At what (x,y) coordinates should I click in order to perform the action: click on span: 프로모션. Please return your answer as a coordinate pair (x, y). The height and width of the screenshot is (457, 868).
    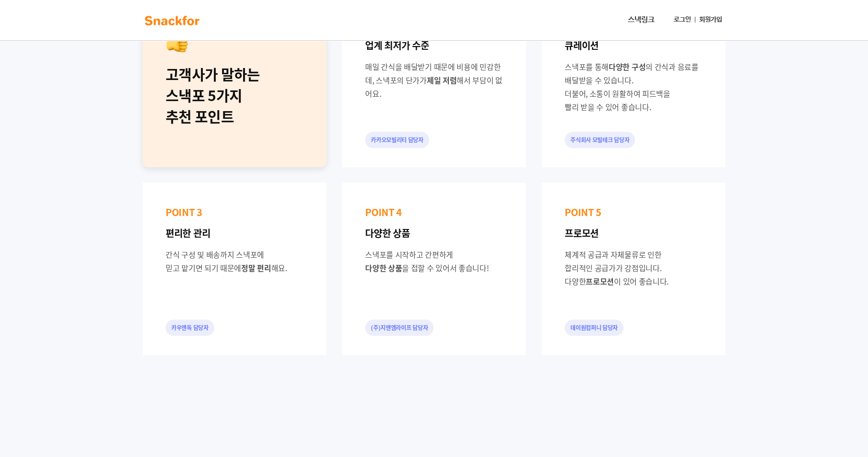
    Looking at the image, I should click on (600, 281).